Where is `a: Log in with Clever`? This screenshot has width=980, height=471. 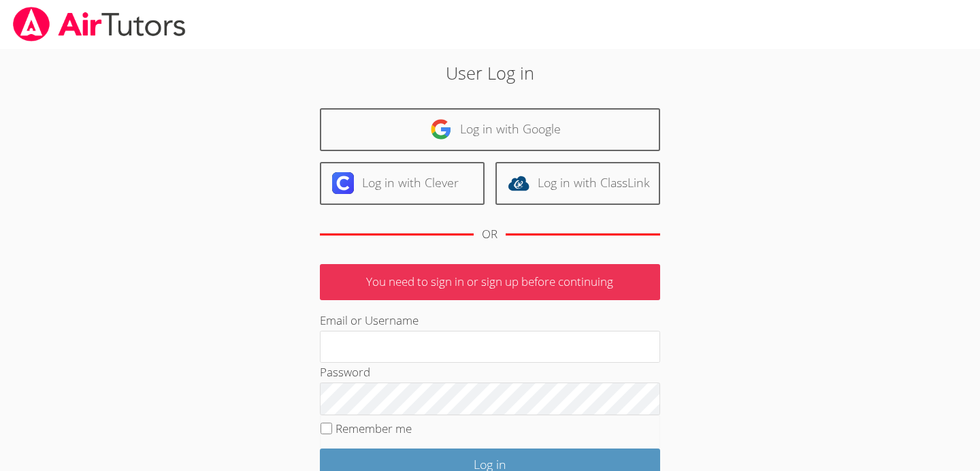
a: Log in with Clever is located at coordinates (402, 183).